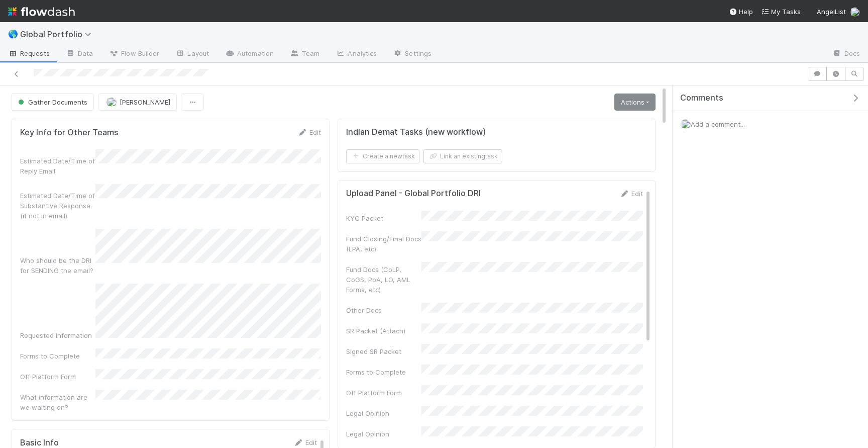 The width and height of the screenshot is (868, 448). Describe the element at coordinates (384, 279) in the screenshot. I see `div: Fund Docs (CoLP, CoGS, PoA, LO, AML Forms, etc)` at that location.